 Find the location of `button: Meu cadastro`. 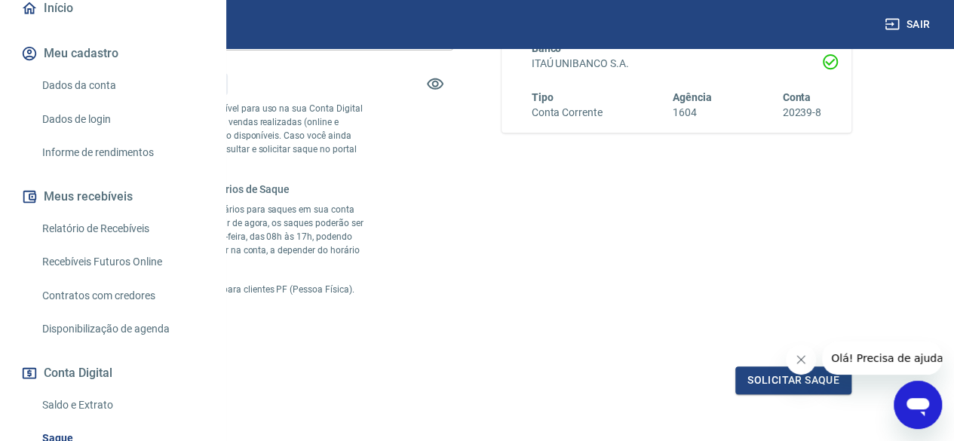

button: Meu cadastro is located at coordinates (112, 54).